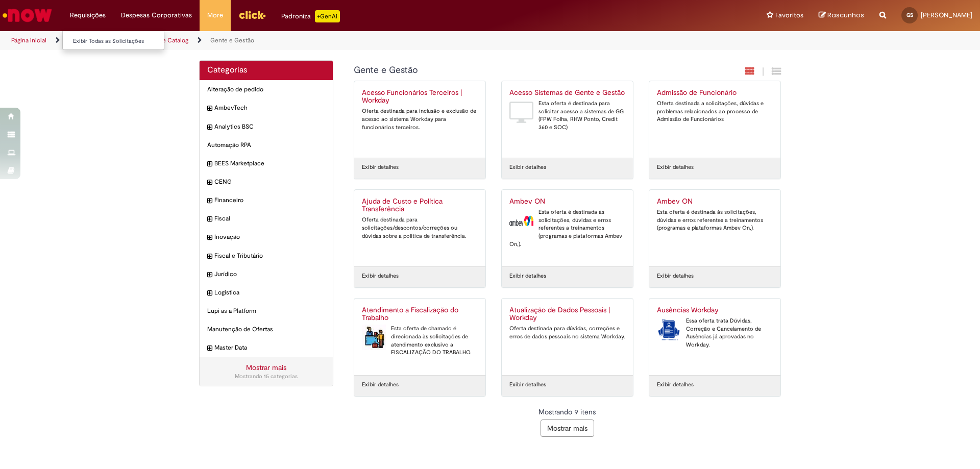 This screenshot has height=469, width=980. What do you see at coordinates (209, 276) in the screenshot?
I see `i: expandir categoria Jurídico` at bounding box center [209, 276].